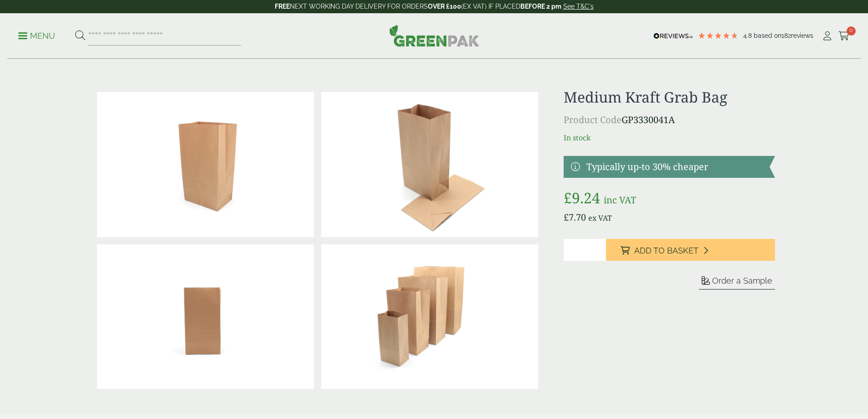  Describe the element at coordinates (205, 165) in the screenshot. I see `img: 3330041 Medium Kraft Grab Bag V1` at that location.